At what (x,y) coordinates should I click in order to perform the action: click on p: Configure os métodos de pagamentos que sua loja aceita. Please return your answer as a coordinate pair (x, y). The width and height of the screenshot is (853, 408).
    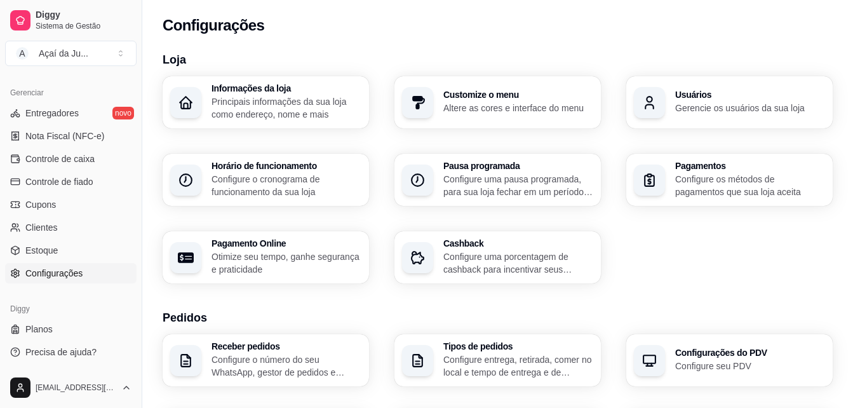
    Looking at the image, I should click on (750, 185).